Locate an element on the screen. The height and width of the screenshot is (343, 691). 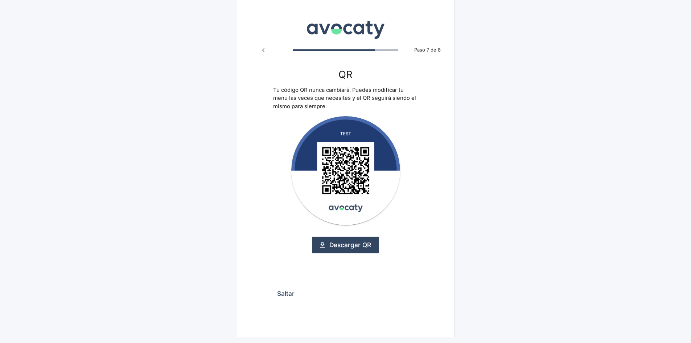
img: Avocaty is located at coordinates (345, 28).